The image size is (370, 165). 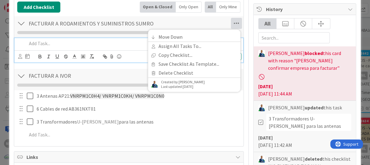 I want to click on a: Save Checklist As Template..., so click(x=194, y=64).